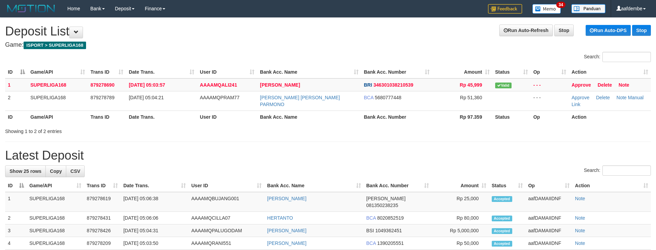 This screenshot has height=250, width=656. What do you see at coordinates (102, 244) in the screenshot?
I see `td: 879278209` at bounding box center [102, 244].